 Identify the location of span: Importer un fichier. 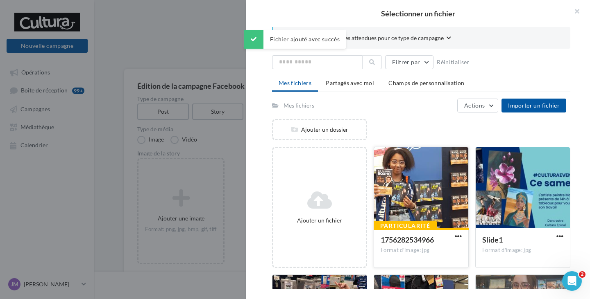
(534, 105).